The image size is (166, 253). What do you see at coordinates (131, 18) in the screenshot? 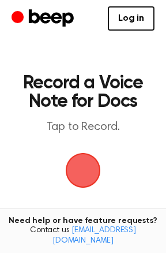
I see `a: Log in` at bounding box center [131, 18].